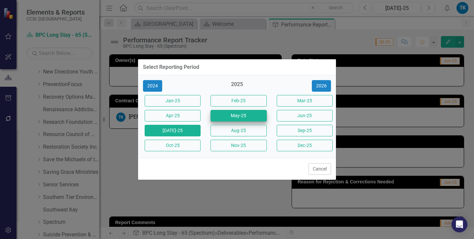 This screenshot has width=474, height=239. What do you see at coordinates (322, 86) in the screenshot?
I see `button: 2026` at bounding box center [322, 86].